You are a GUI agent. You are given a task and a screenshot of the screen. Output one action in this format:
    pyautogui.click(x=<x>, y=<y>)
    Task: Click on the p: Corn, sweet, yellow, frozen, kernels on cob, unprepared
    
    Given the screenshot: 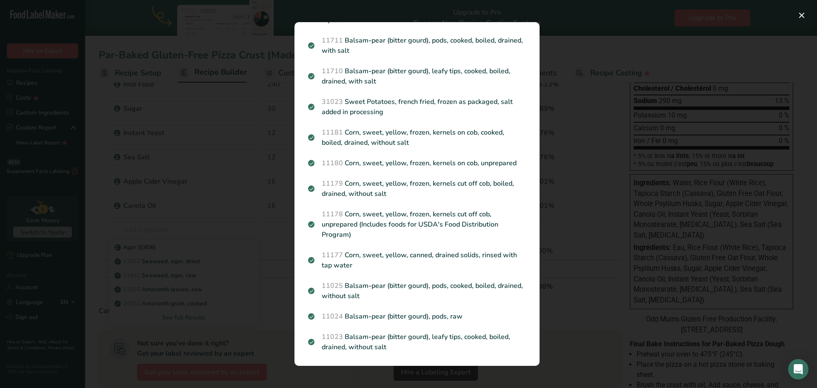 What is the action you would take?
    pyautogui.click(x=417, y=163)
    